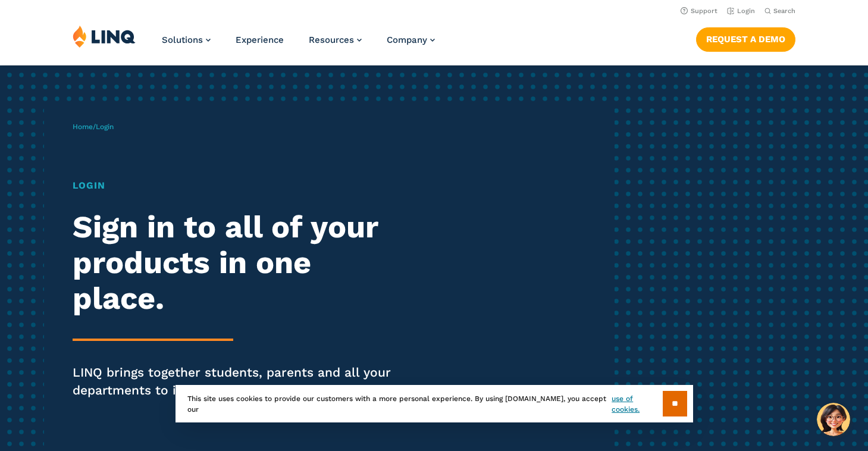 This screenshot has height=451, width=868. I want to click on span: Company, so click(407, 40).